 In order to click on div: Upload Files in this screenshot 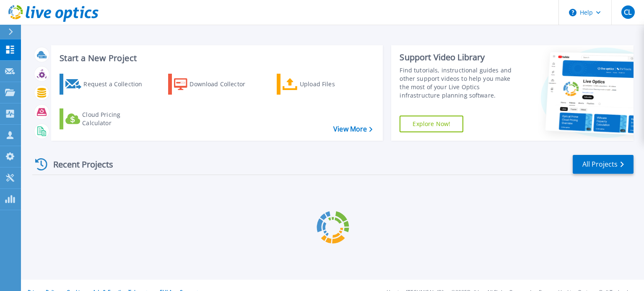, I will do `click(333, 84)`.